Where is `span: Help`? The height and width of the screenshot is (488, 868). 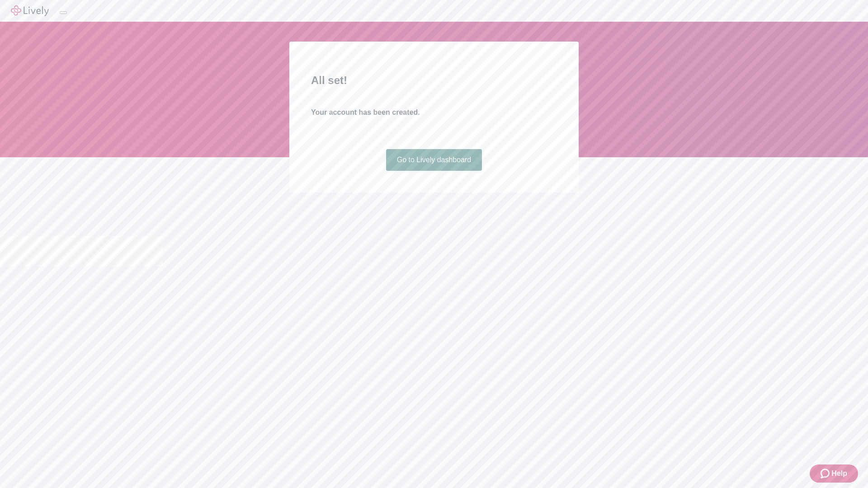 span: Help is located at coordinates (839, 474).